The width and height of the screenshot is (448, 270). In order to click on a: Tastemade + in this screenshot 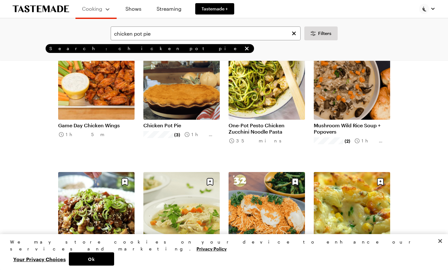, I will do `click(215, 9)`.